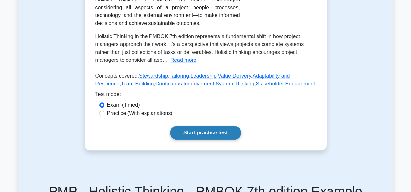 Image resolution: width=411 pixels, height=192 pixels. I want to click on a: Leadership, so click(203, 76).